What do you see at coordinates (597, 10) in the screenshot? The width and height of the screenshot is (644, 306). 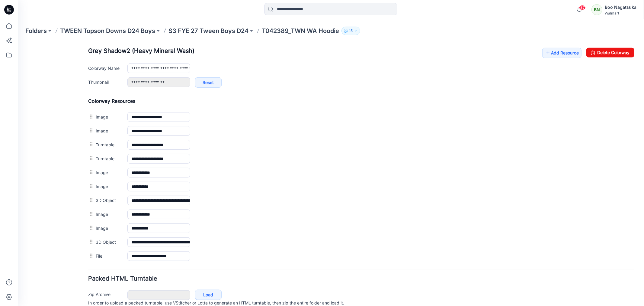 I see `div: BN` at bounding box center [597, 10].